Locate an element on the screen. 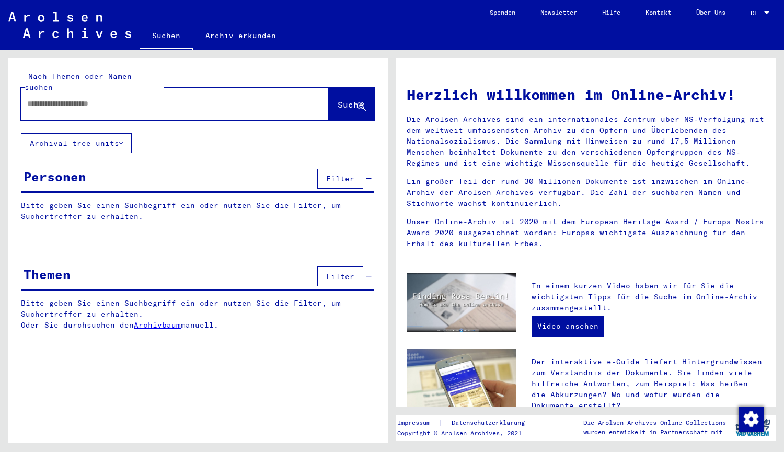 The image size is (784, 452). a: Archiv erkunden is located at coordinates (240, 36).